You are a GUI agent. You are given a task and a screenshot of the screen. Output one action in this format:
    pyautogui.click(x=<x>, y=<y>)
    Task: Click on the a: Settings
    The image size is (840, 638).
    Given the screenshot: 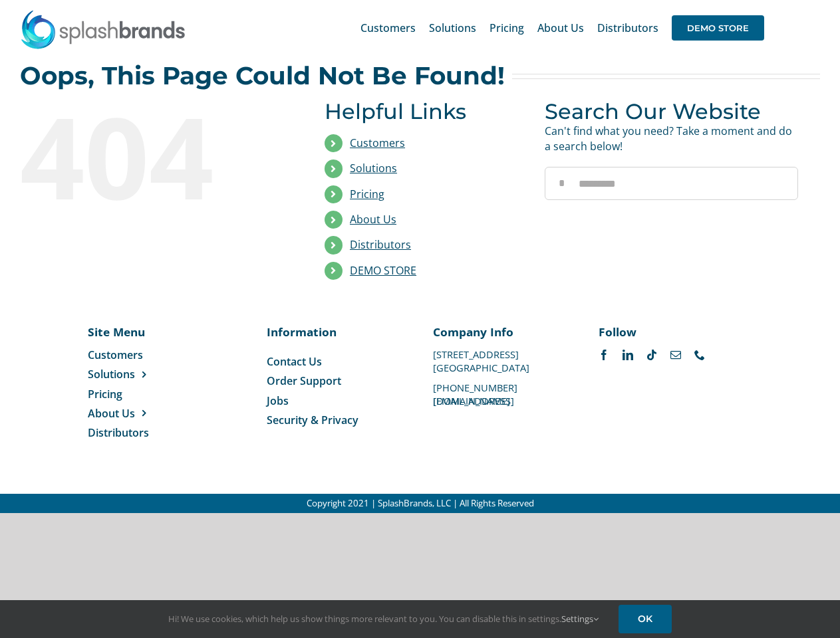 What is the action you would take?
    pyautogui.click(x=580, y=619)
    